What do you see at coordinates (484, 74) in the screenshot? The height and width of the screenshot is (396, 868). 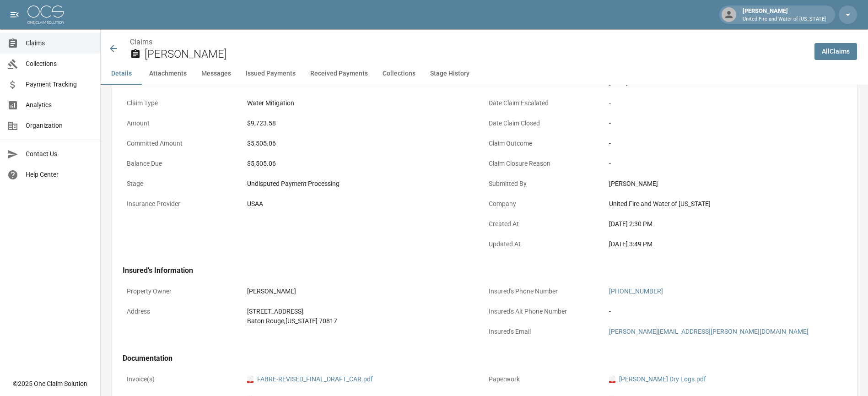 I see `div: anchor tabs` at bounding box center [484, 74].